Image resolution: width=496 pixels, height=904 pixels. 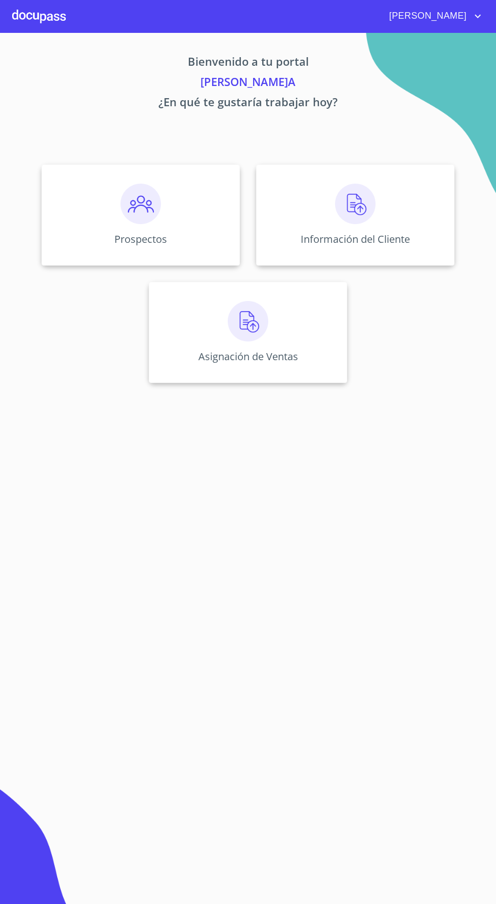 I want to click on p: Prospectos, so click(x=141, y=239).